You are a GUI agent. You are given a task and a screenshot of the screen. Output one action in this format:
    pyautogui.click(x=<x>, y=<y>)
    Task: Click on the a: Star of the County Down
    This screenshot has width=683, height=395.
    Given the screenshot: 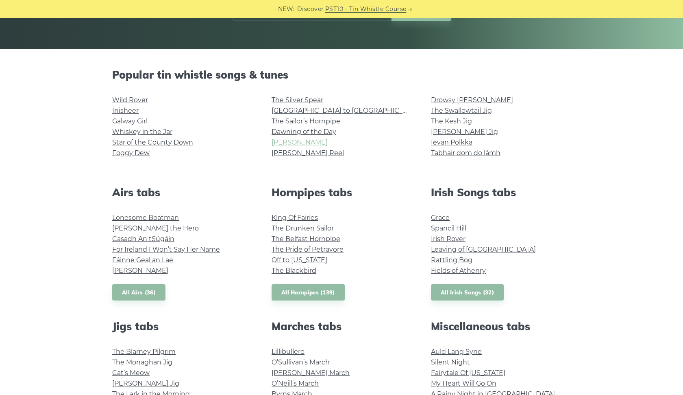 What is the action you would take?
    pyautogui.click(x=153, y=142)
    